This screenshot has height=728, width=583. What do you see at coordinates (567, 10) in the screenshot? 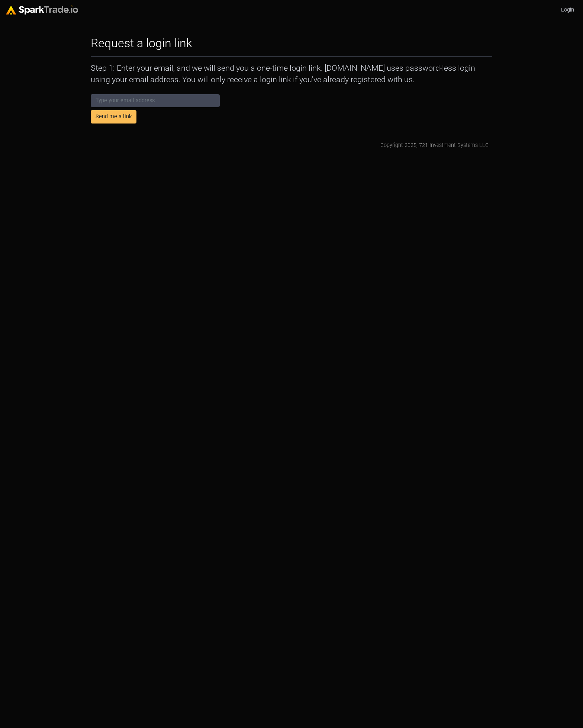
I see `a: Login` at bounding box center [567, 10].